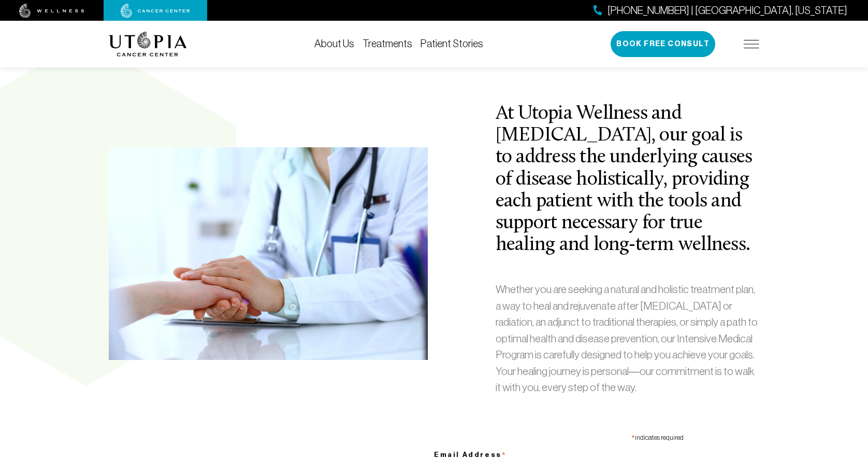  What do you see at coordinates (387, 44) in the screenshot?
I see `a: Treatments` at bounding box center [387, 44].